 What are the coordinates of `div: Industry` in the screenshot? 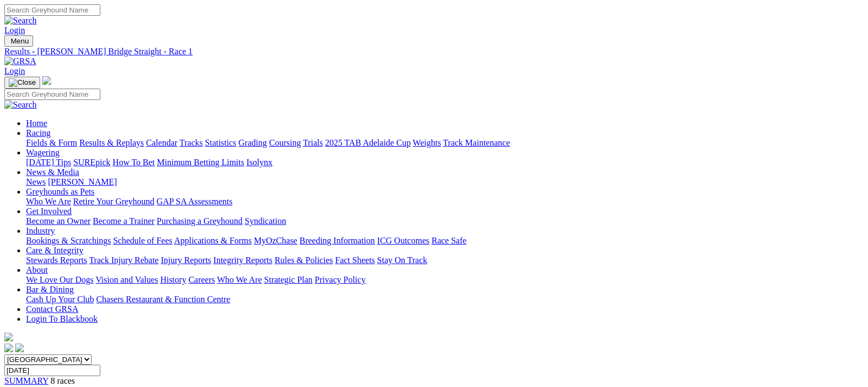 It's located at (440, 241).